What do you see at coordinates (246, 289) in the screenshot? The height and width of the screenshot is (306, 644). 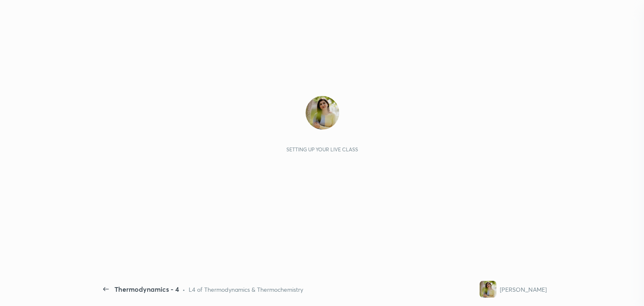 I see `div: L4 of Thermodynamics & Thermochemistry` at bounding box center [246, 289].